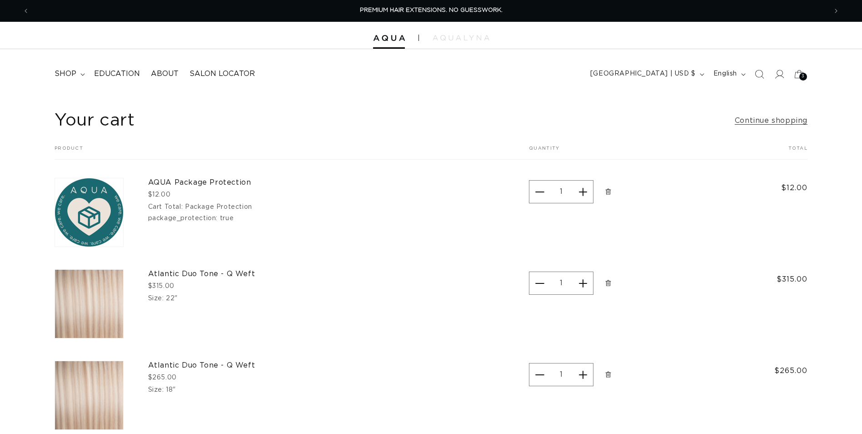 This screenshot has height=434, width=862. Describe the element at coordinates (183, 218) in the screenshot. I see `dt: package_protection:` at that location.